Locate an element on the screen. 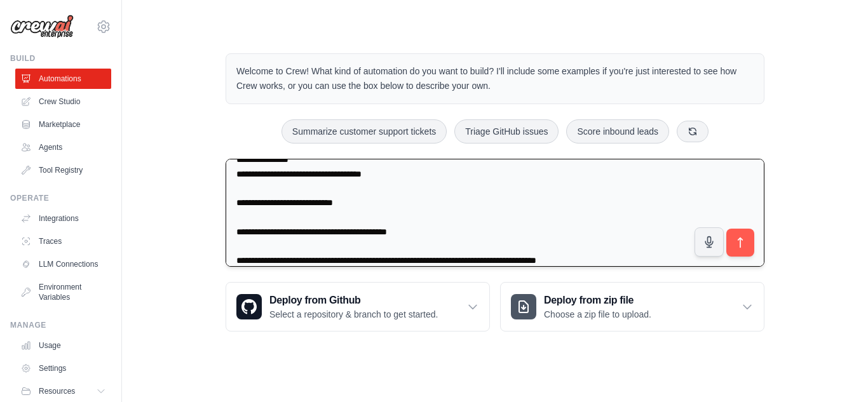 This screenshot has width=868, height=402. a: Usage is located at coordinates (63, 346).